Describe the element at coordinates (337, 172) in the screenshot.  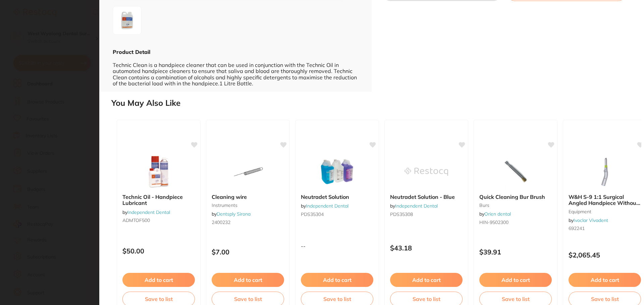
I see `img: Neutradet Solution` at that location.